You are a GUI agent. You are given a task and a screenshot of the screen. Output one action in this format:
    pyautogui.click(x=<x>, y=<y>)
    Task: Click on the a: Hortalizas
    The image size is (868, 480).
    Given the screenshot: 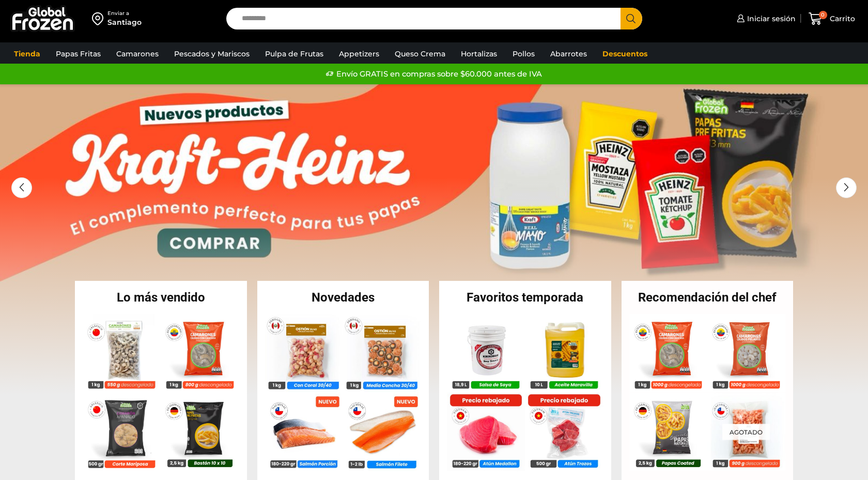 What is the action you would take?
    pyautogui.click(x=479, y=54)
    